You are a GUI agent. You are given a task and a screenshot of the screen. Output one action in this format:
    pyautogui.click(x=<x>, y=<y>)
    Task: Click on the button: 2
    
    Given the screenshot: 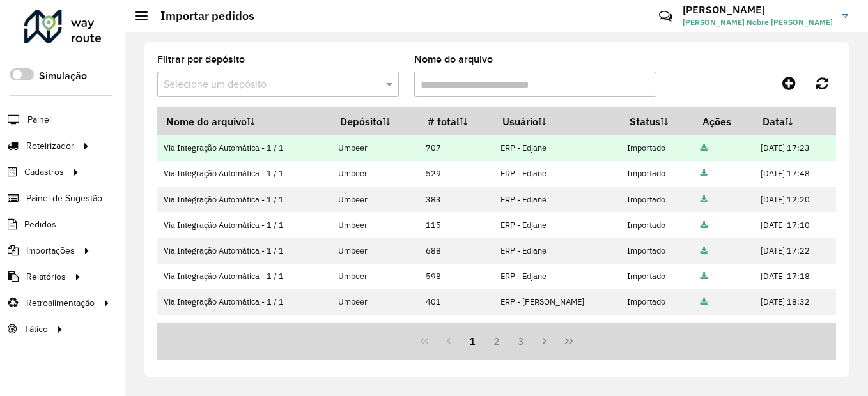 What is the action you would take?
    pyautogui.click(x=496, y=341)
    